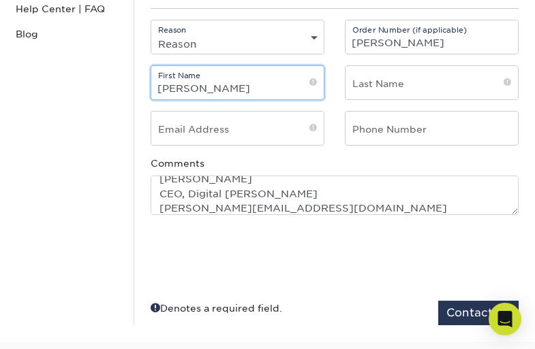  I want to click on label: Comments, so click(177, 164).